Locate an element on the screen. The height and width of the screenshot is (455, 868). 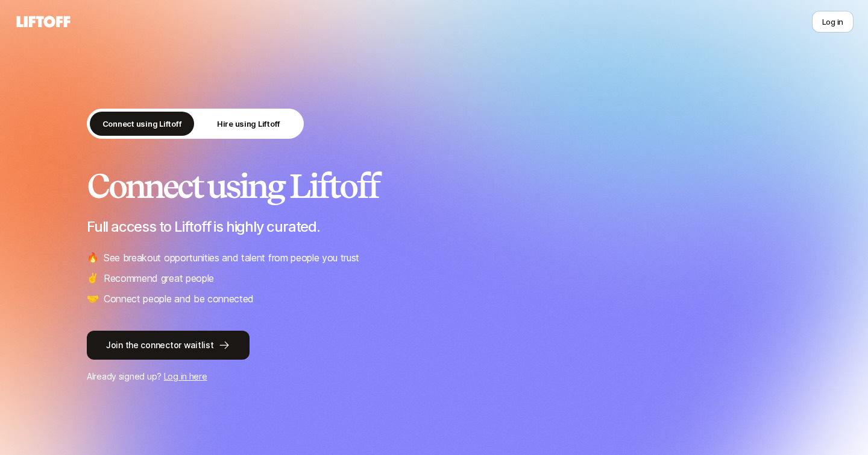
p: Recommend great people is located at coordinates (158, 278).